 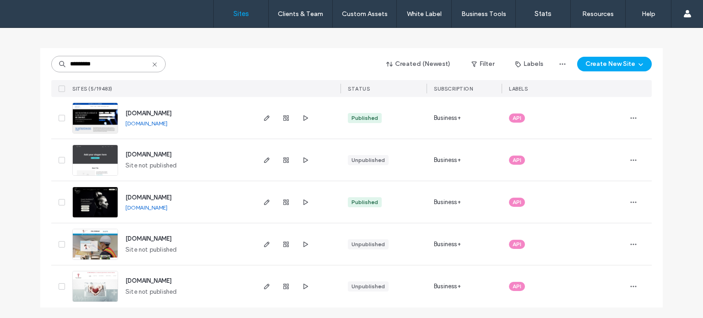 I want to click on label: Stats, so click(x=543, y=14).